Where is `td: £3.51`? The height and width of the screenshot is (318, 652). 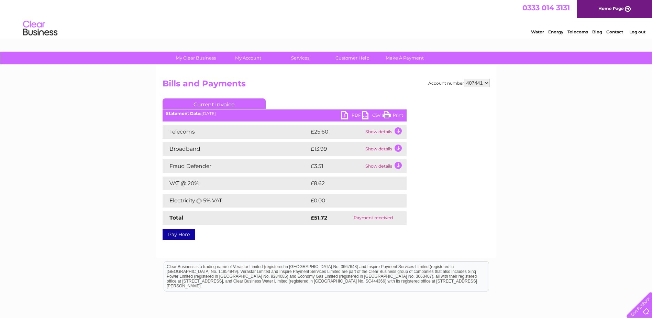
td: £3.51 is located at coordinates (336, 166).